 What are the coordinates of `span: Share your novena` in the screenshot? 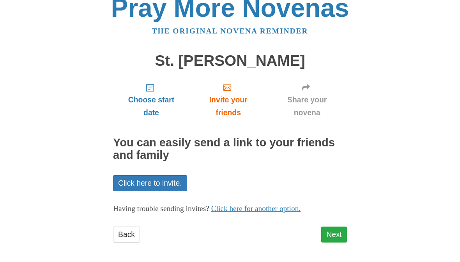 It's located at (307, 106).